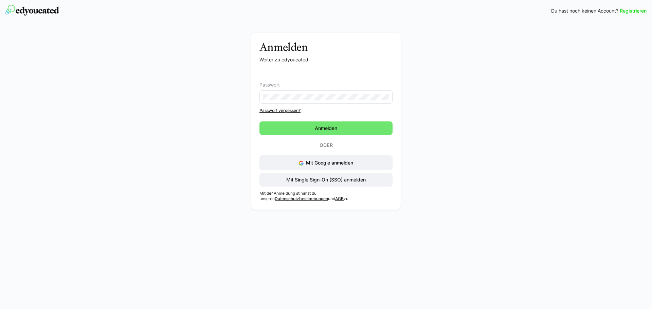  I want to click on button: Anmelden, so click(326, 128).